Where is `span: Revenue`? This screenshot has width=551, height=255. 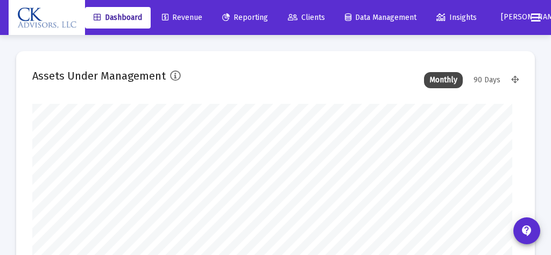 span: Revenue is located at coordinates (182, 17).